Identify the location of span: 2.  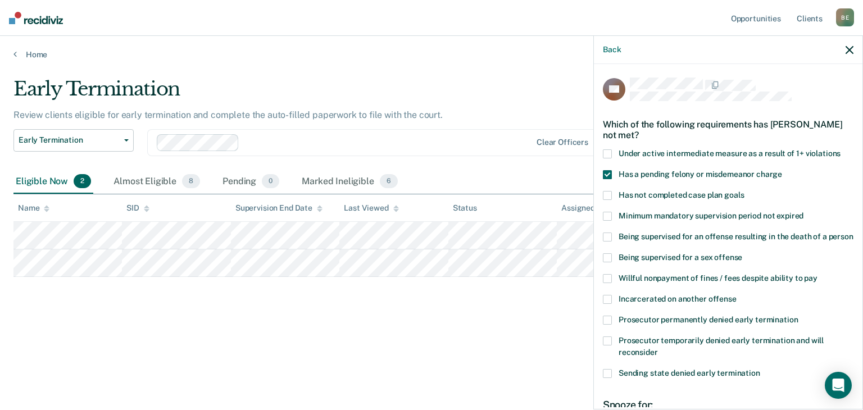
(82, 181).